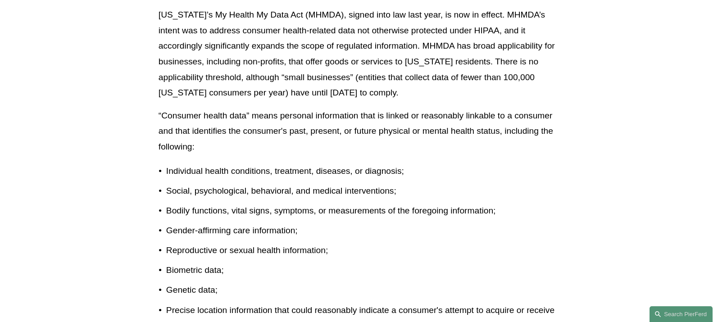 The height and width of the screenshot is (322, 727). What do you see at coordinates (367, 270) in the screenshot?
I see `p: Biometric data;` at bounding box center [367, 270].